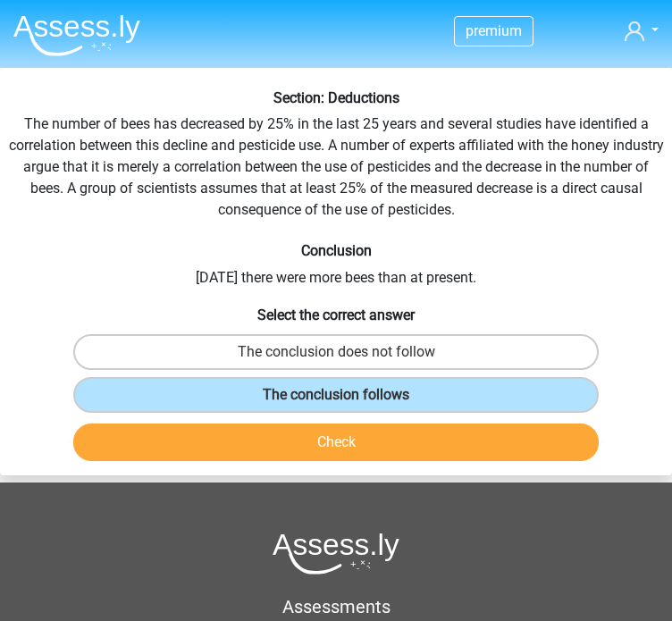  Describe the element at coordinates (493, 31) in the screenshot. I see `a: premium` at that location.